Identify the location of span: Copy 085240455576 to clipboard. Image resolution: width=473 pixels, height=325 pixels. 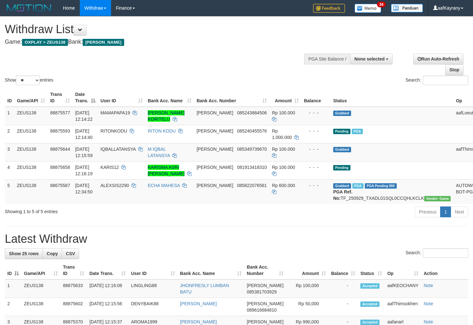
(252, 131).